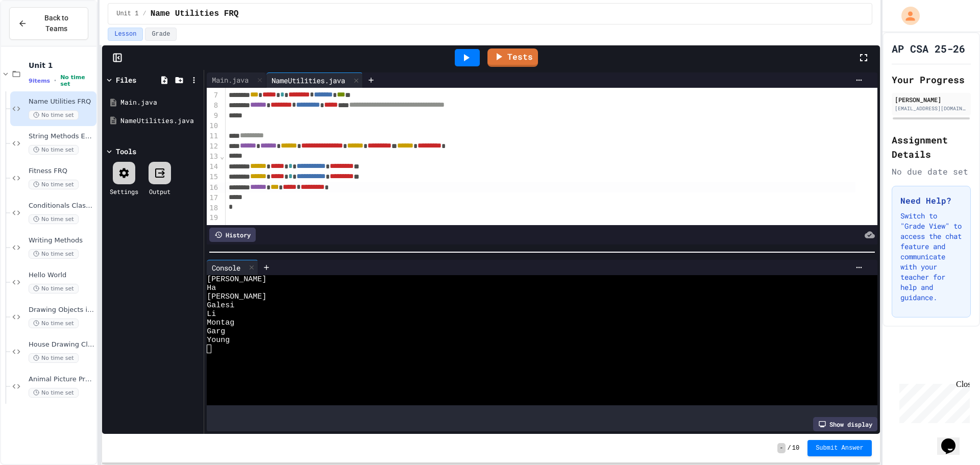  I want to click on span: Garg, so click(216, 332).